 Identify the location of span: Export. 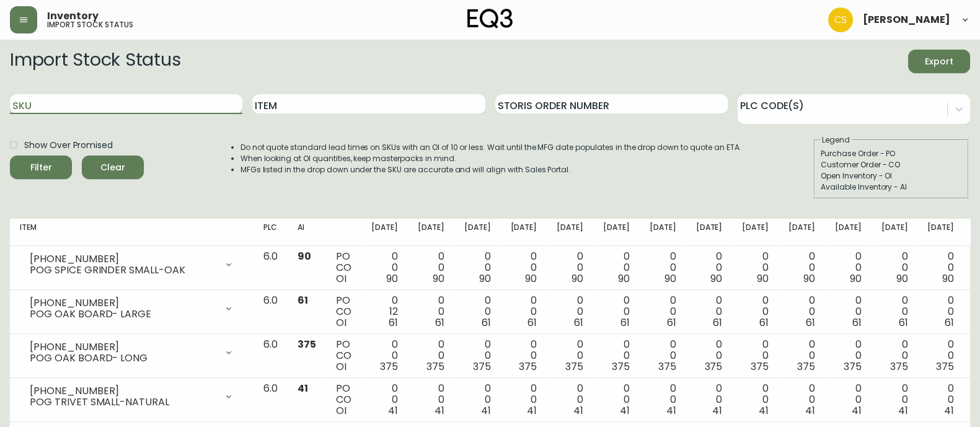
(940, 62).